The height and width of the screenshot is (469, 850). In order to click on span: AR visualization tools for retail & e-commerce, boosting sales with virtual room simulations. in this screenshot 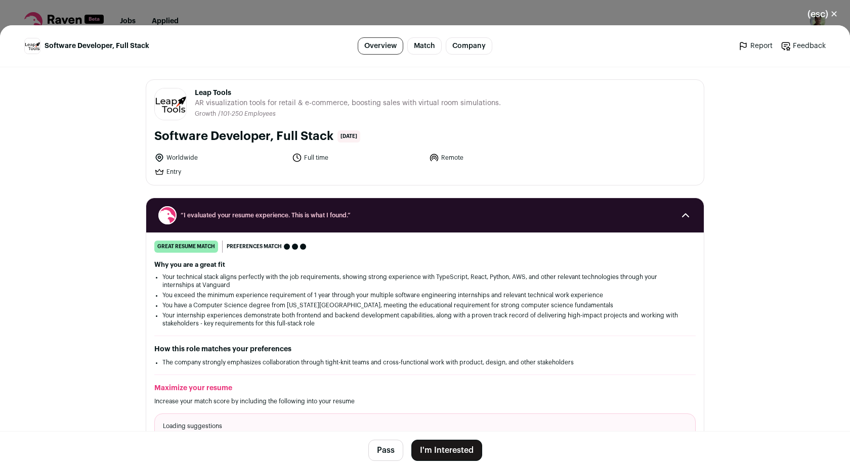, I will do `click(348, 103)`.